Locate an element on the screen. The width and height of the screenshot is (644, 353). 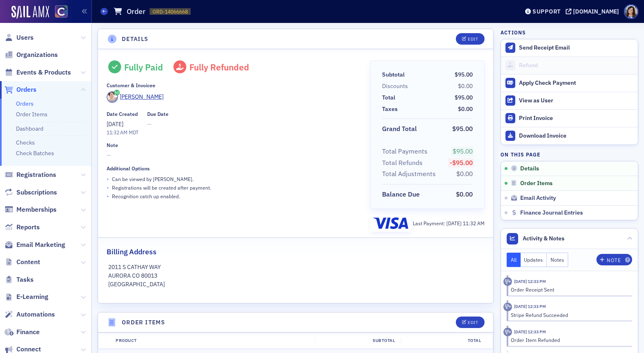
span: Activity & Notes is located at coordinates (544, 239).